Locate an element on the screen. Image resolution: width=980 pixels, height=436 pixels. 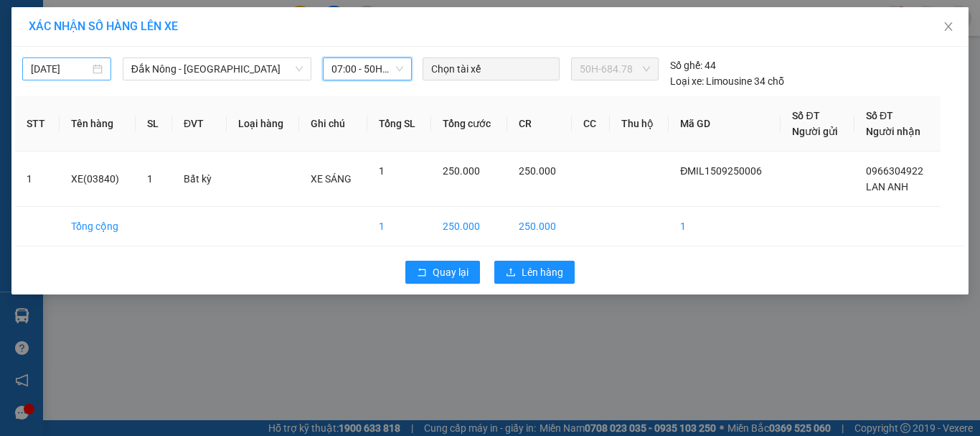
td: Bất kỳ is located at coordinates (200, 179).